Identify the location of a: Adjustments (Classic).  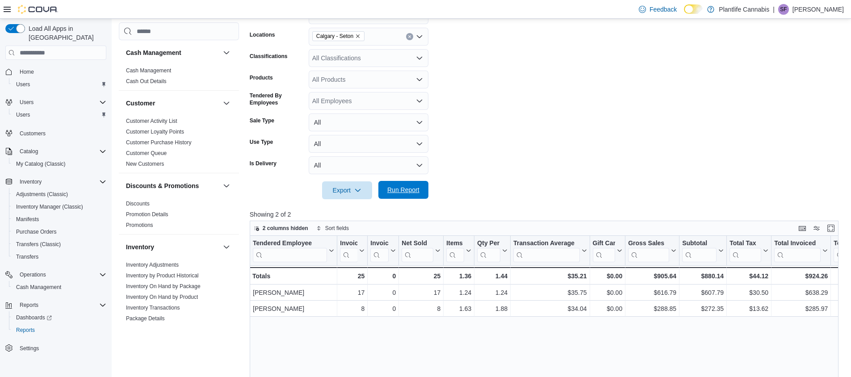
(42, 194).